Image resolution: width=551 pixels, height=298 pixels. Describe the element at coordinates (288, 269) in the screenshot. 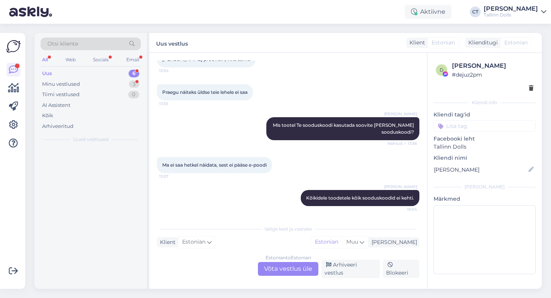

I see `div: Võta vestlus üle` at that location.